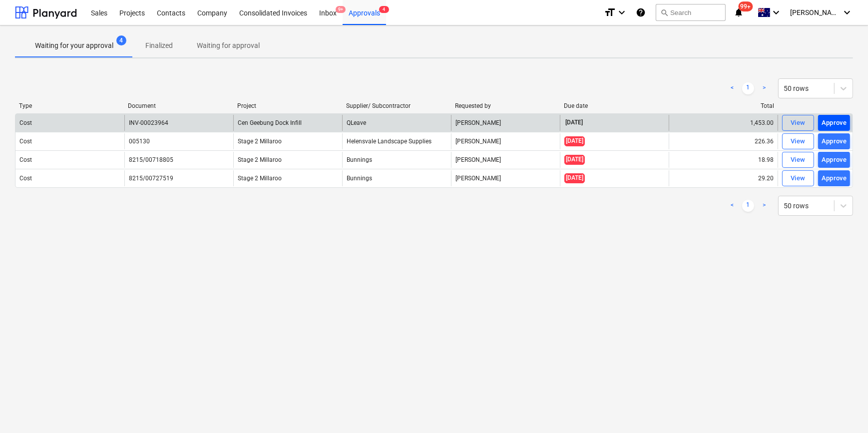  Describe the element at coordinates (739, 12) in the screenshot. I see `i: notifications` at that location.